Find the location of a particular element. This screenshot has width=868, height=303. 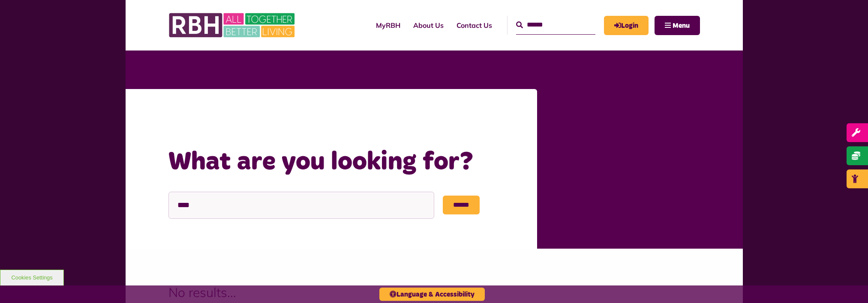

a: About Us is located at coordinates (428, 25).